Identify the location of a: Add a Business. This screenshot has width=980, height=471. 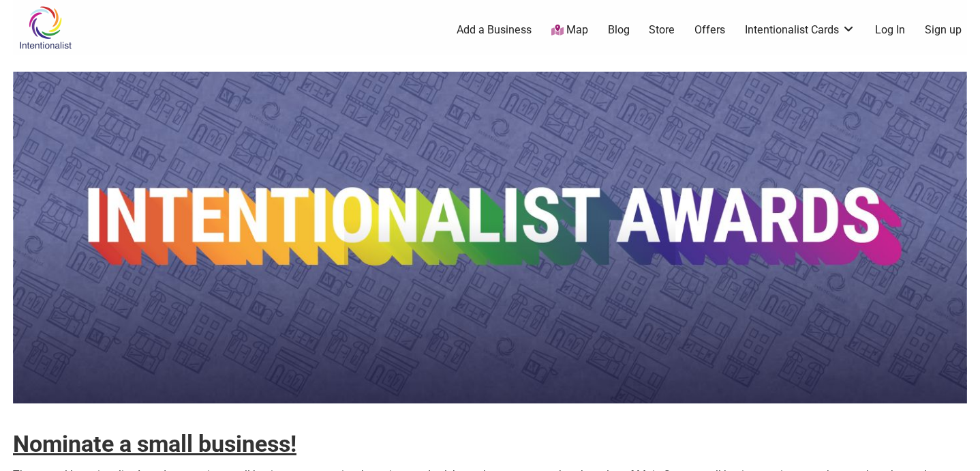
(494, 30).